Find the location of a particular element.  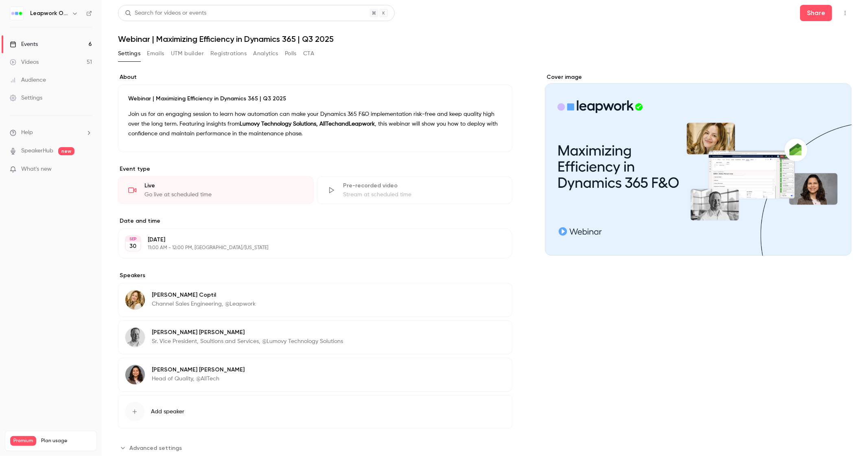

h6: Leapwork Online Event is located at coordinates (49, 14).